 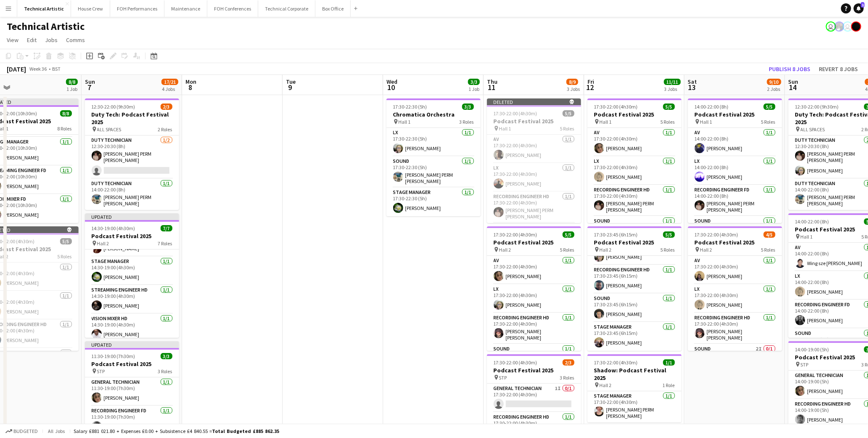 I want to click on span: 11, so click(x=491, y=87).